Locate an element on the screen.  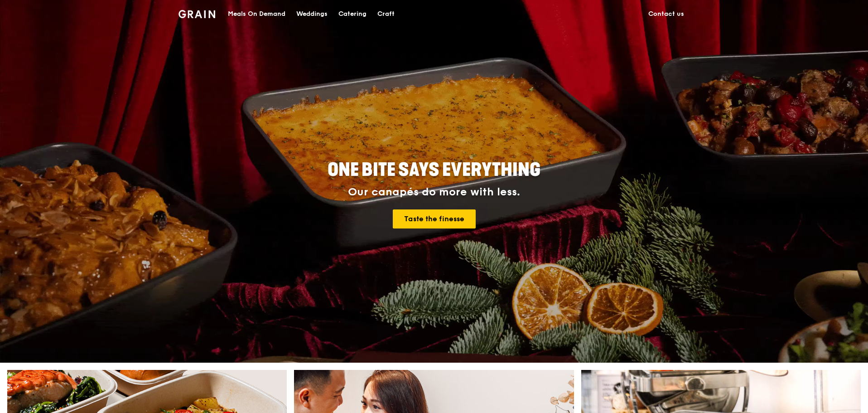
span: ONE BITE SAYS EVERYTHING is located at coordinates (434, 170).